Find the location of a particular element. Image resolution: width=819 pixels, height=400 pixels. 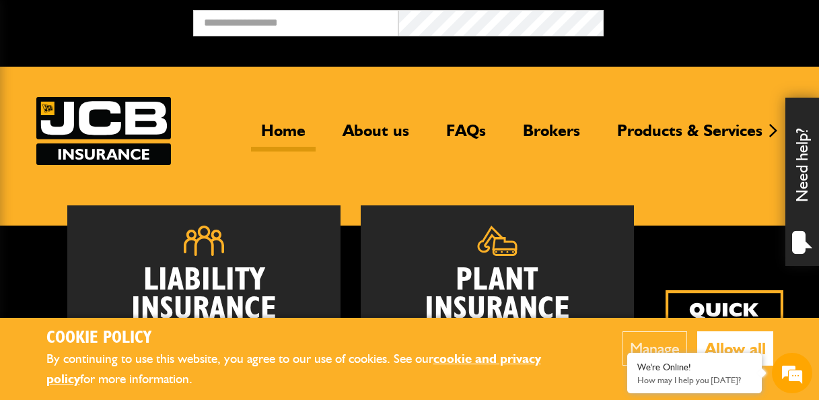

button: Broker Login is located at coordinates (706, 20).